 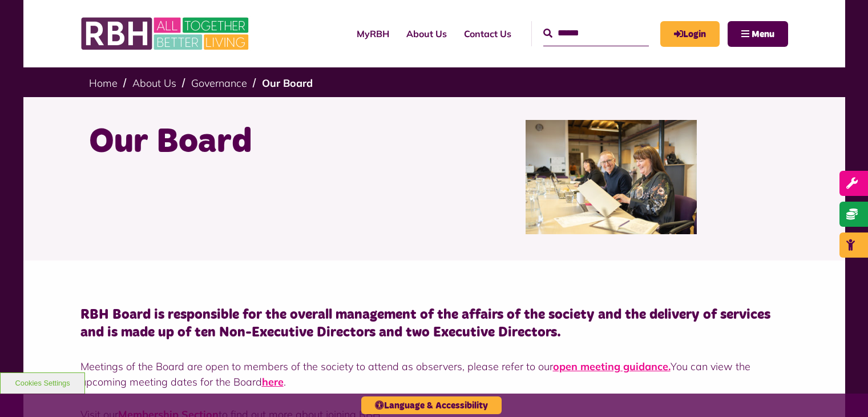 What do you see at coordinates (763, 34) in the screenshot?
I see `span: Menu` at bounding box center [763, 34].